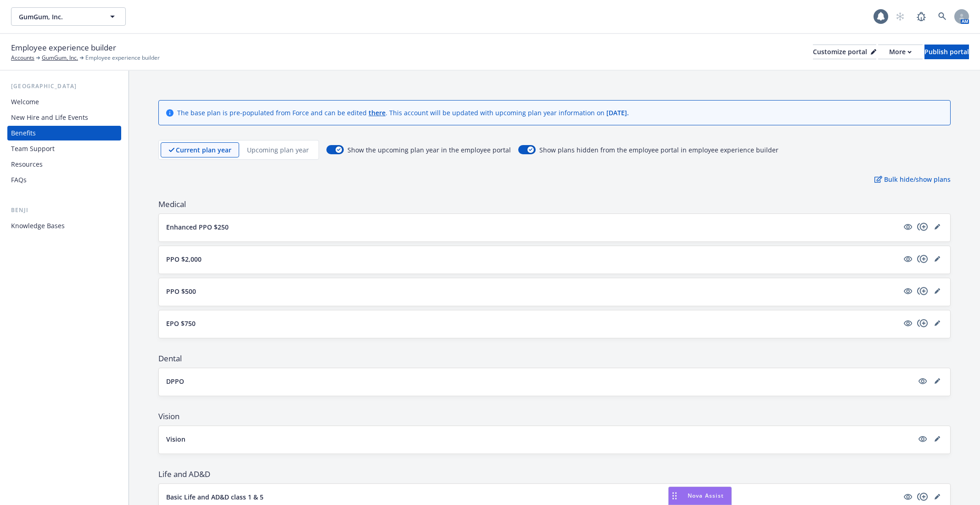 This screenshot has width=980, height=505. I want to click on button: PPO $2,000, so click(533, 259).